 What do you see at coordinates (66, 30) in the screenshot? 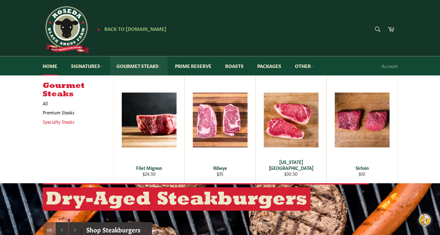
I see `img: Roseda Beef` at bounding box center [66, 30].